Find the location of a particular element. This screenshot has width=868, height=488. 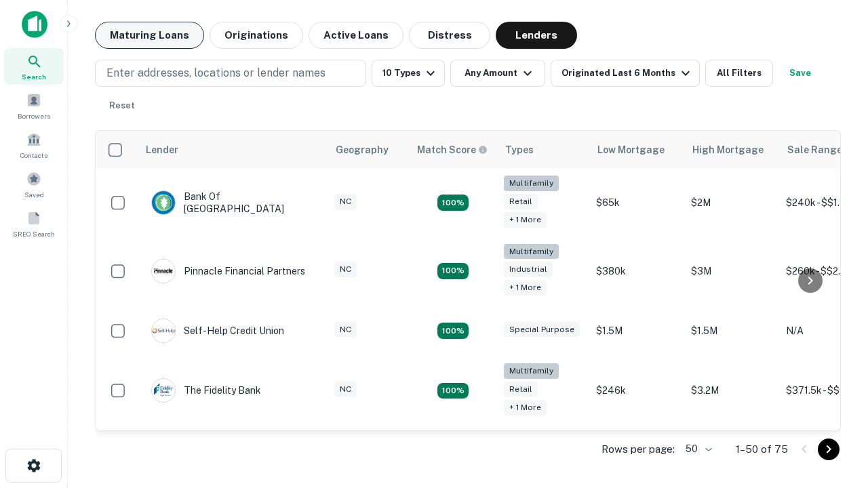

div: Types is located at coordinates (519, 150).